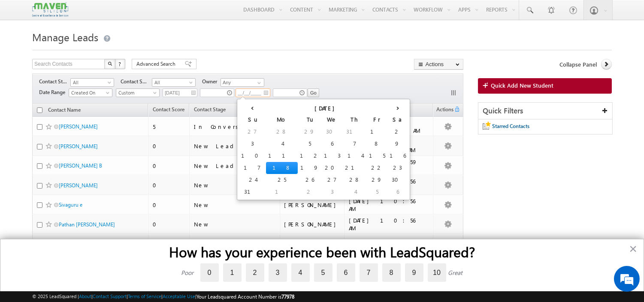 The height and width of the screenshot is (302, 644). What do you see at coordinates (109, 296) in the screenshot?
I see `a: Contact Support` at bounding box center [109, 296].